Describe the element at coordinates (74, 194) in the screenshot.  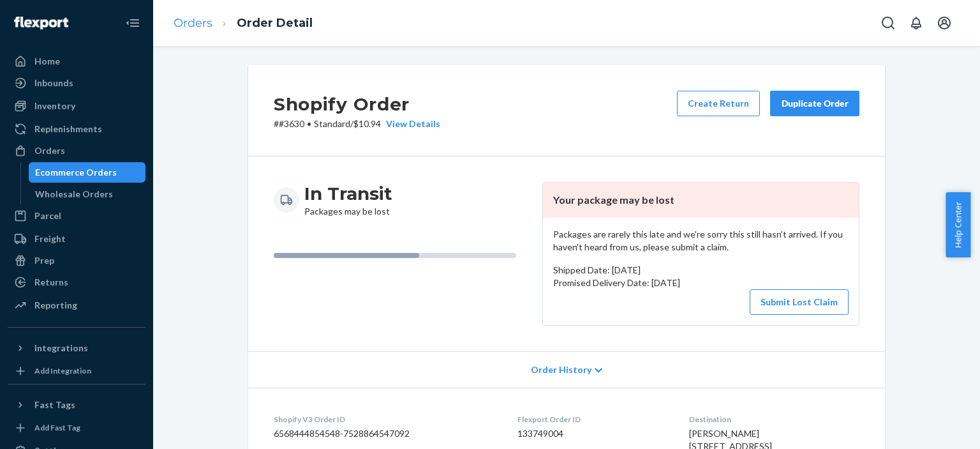
I see `div: Wholesale Orders` at that location.